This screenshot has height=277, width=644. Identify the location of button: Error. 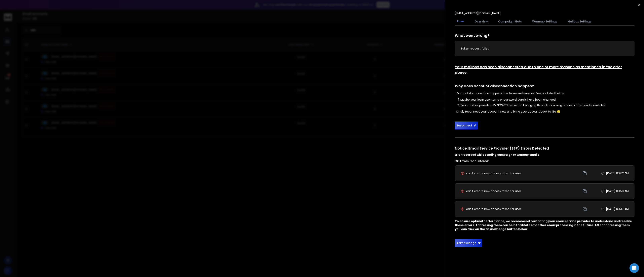
(461, 21).